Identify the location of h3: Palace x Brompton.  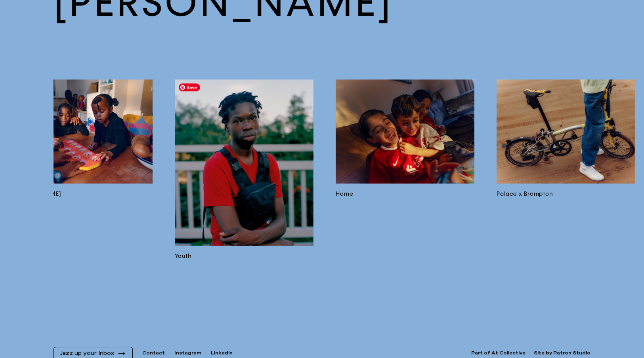
(566, 194).